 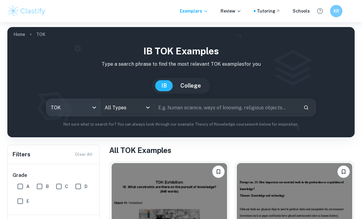 What do you see at coordinates (320, 11) in the screenshot?
I see `button: Help and Feedback` at bounding box center [320, 11].